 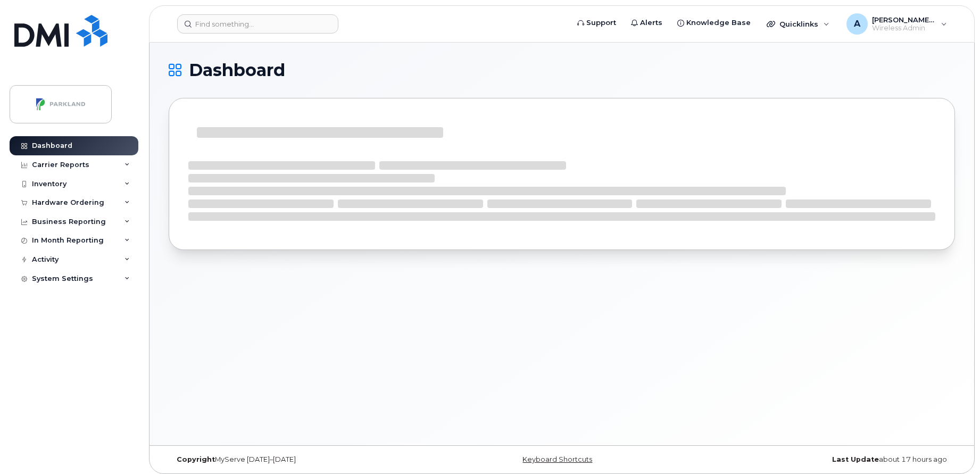 What do you see at coordinates (823, 460) in the screenshot?
I see `div: about 17 hours ago` at bounding box center [823, 460].